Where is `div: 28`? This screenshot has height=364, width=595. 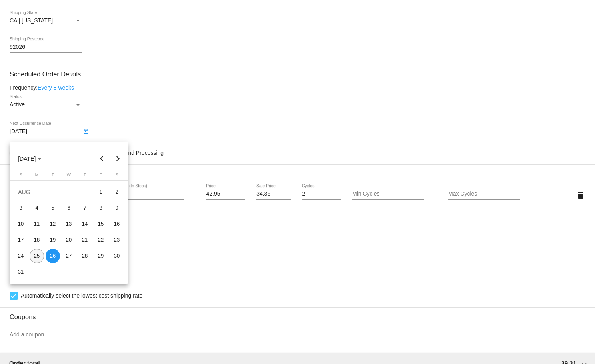
div: 28 is located at coordinates (85, 256).